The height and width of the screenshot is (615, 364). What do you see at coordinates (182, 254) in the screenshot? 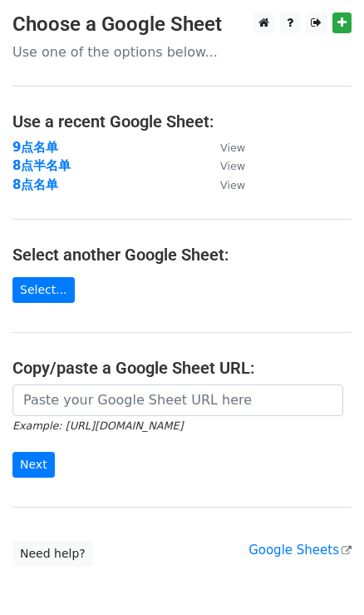
I see `h4: Select another Google Sheet:` at bounding box center [182, 254].